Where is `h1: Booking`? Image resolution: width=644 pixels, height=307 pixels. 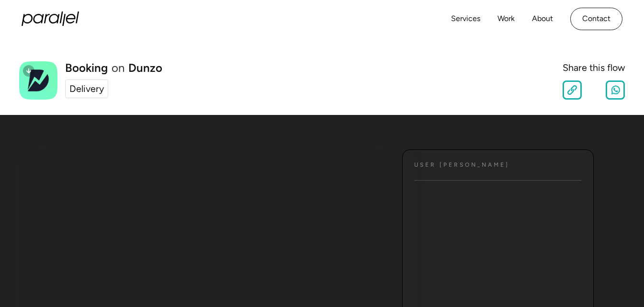
h1: Booking is located at coordinates (86, 68).